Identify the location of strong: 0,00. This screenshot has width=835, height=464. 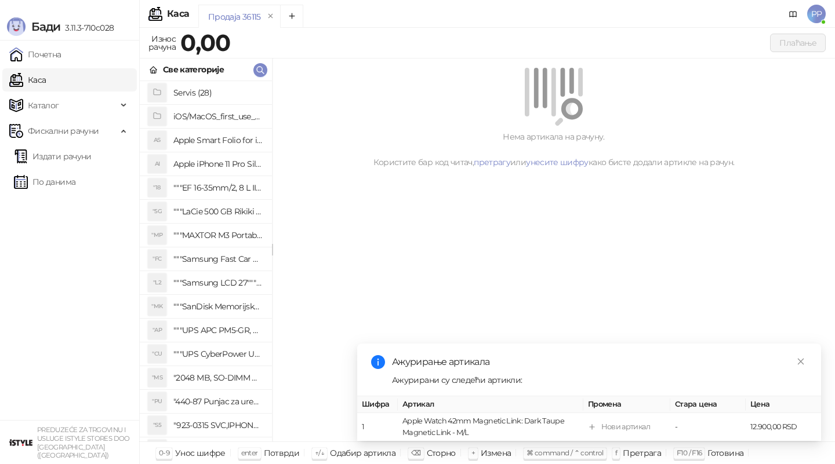
(205, 42).